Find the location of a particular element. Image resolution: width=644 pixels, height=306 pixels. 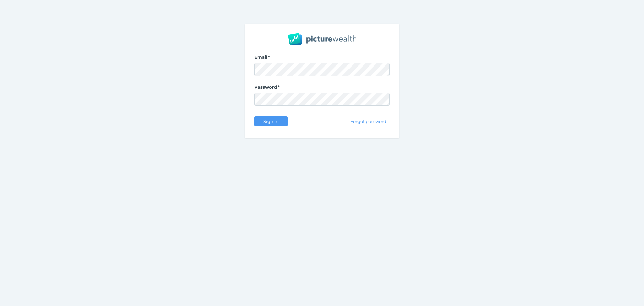

img: PW is located at coordinates (322, 39).